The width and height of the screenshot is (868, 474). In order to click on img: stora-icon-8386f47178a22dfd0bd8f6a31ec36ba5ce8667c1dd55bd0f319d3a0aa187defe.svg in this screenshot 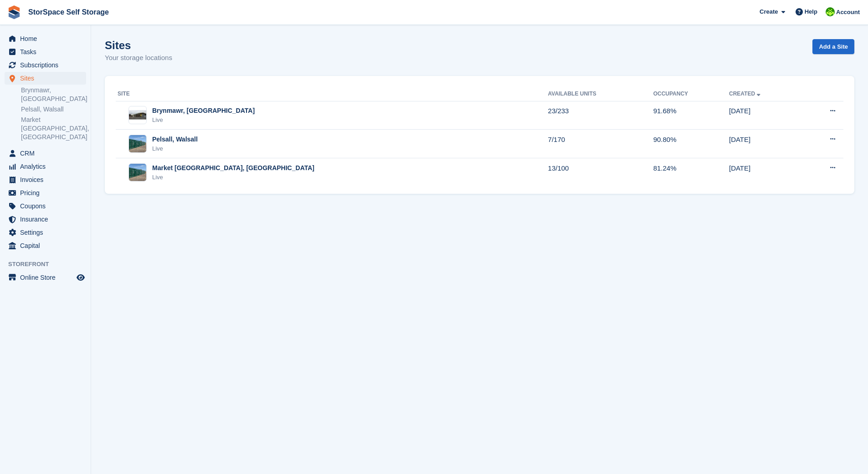, I will do `click(14, 13)`.